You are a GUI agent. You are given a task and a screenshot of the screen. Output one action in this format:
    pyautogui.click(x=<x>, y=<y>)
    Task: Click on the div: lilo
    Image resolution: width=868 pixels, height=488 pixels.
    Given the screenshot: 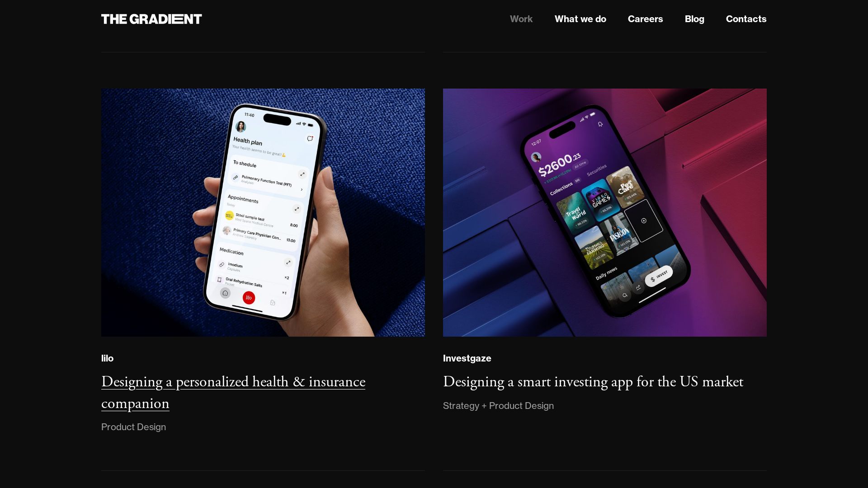 What is the action you would take?
    pyautogui.click(x=107, y=359)
    